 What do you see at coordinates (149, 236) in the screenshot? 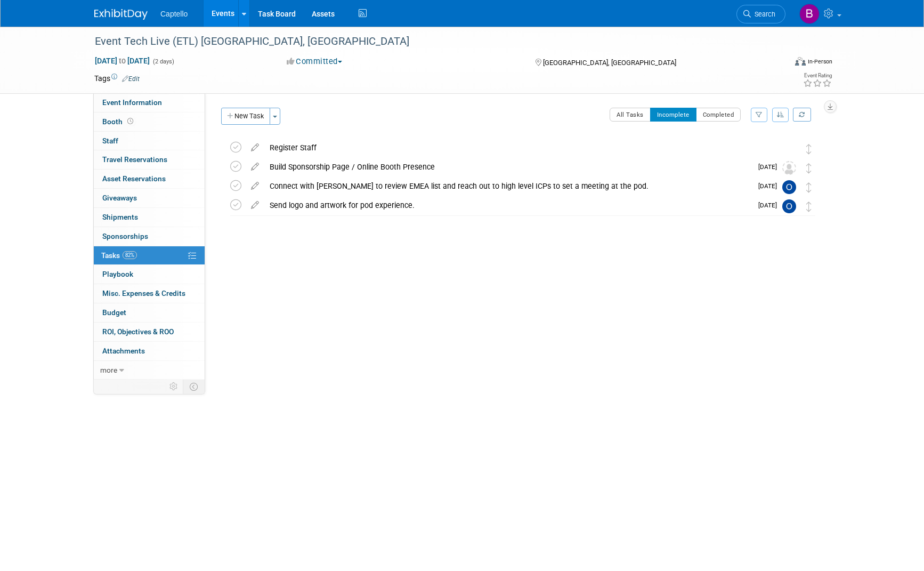
I see `a: Sponsorships` at bounding box center [149, 236].